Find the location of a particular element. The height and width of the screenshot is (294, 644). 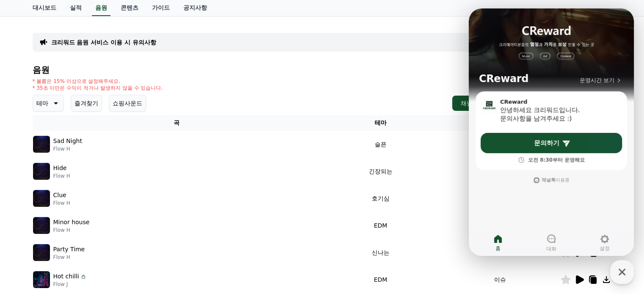

h4: 음원 is located at coordinates (322, 70).